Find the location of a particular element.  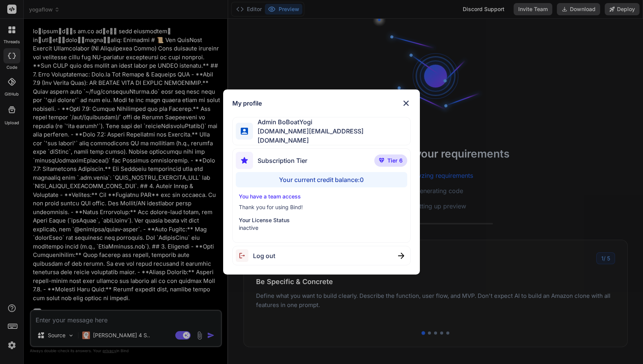

div: Your current credit balance: 0 is located at coordinates (321, 180).